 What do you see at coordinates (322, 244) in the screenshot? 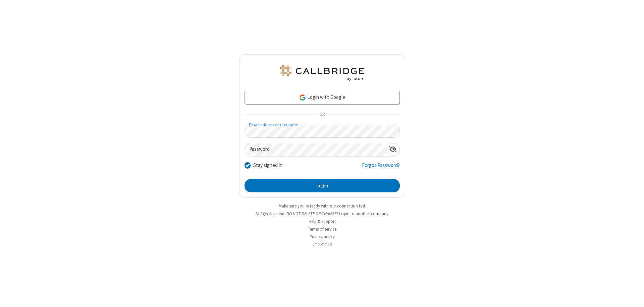
I see `li: v2.6.352.13` at bounding box center [322, 244].